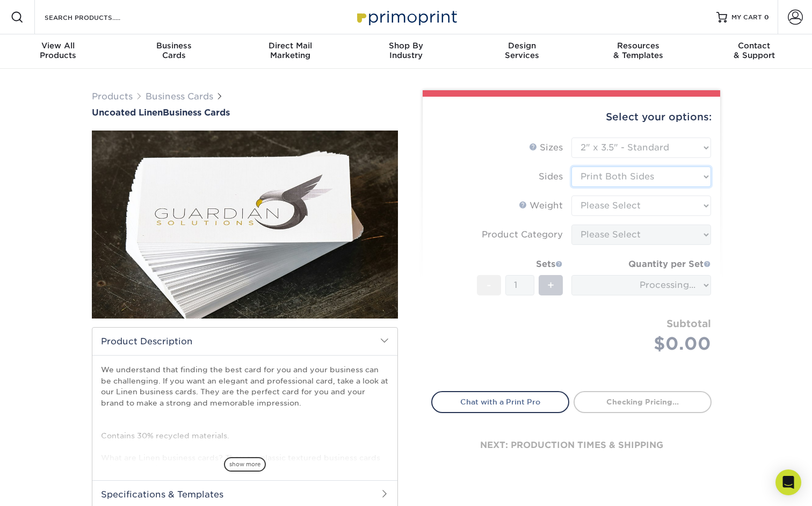 This screenshot has width=812, height=506. What do you see at coordinates (571, 445) in the screenshot?
I see `div: next: production times & shipping` at bounding box center [571, 445].